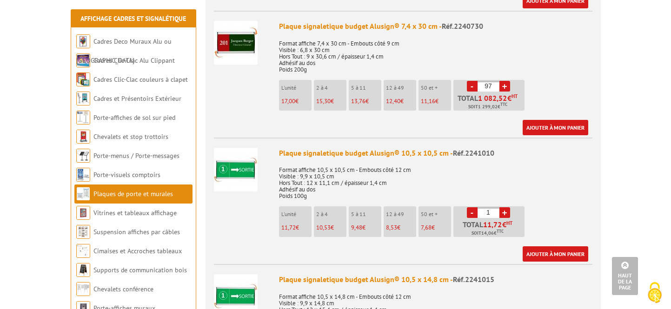 The width and height of the screenshot is (671, 309). Describe the element at coordinates (356, 227) in the screenshot. I see `span: 9,48` at that location.